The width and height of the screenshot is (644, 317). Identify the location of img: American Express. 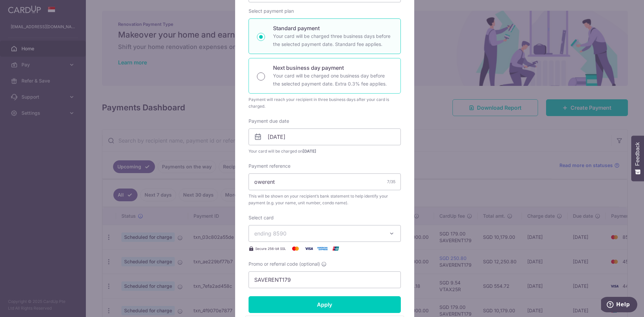
(322, 248).